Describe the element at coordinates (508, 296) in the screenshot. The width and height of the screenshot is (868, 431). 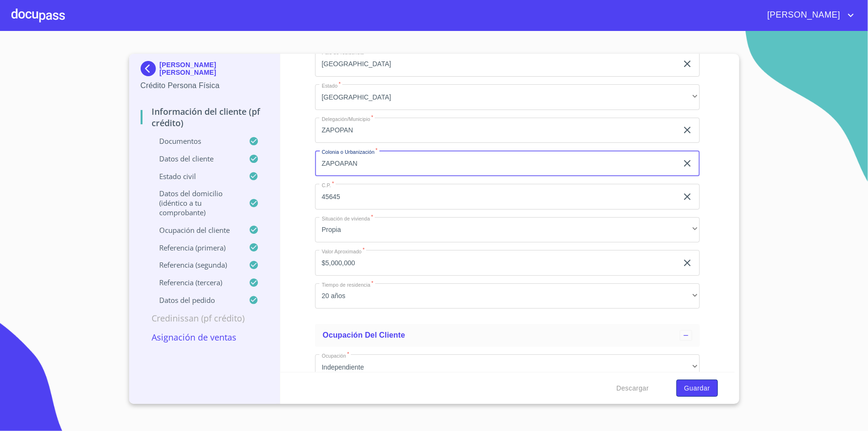
I see `div: 20 años` at that location.